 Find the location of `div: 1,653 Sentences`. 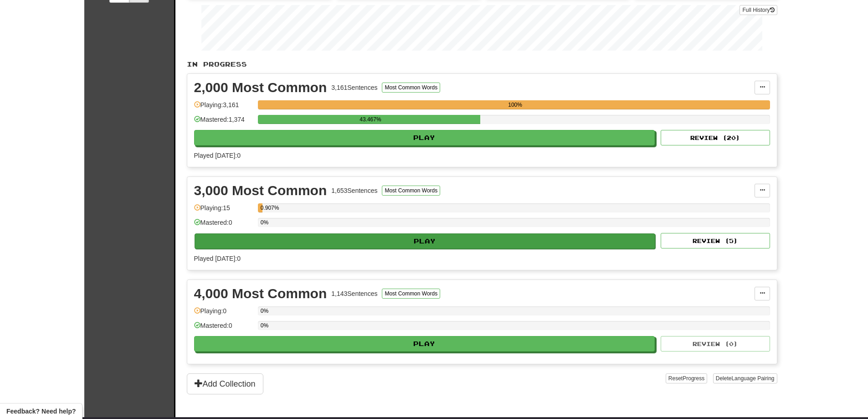

div: 1,653 Sentences is located at coordinates (354, 191).